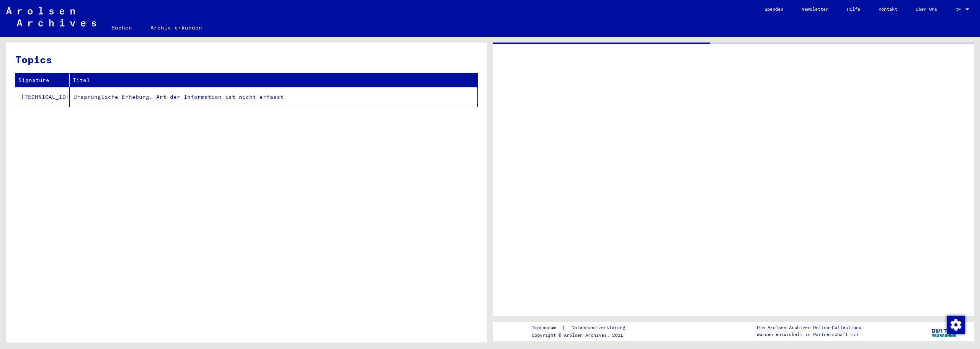 Image resolution: width=980 pixels, height=349 pixels. What do you see at coordinates (809, 327) in the screenshot?
I see `p: Die Arolsen Archives Online-Collections` at bounding box center [809, 327].